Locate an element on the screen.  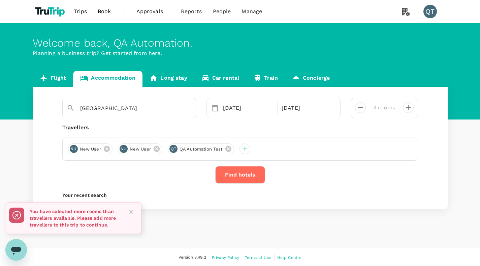
span: Reports is located at coordinates (191, 11).